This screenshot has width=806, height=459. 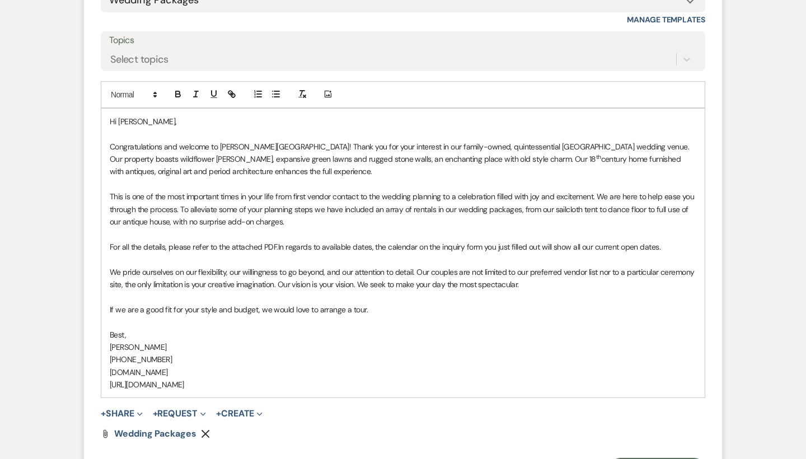 I want to click on p: Best,, so click(x=403, y=335).